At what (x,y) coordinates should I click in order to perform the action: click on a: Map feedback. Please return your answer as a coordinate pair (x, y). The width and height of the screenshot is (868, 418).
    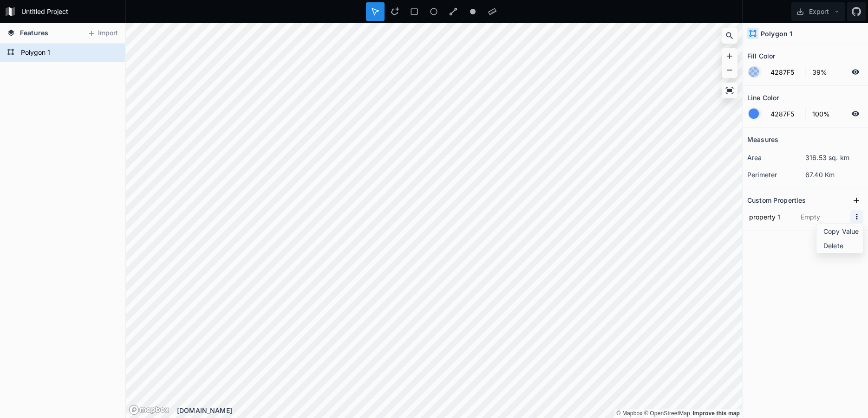
    Looking at the image, I should click on (716, 414).